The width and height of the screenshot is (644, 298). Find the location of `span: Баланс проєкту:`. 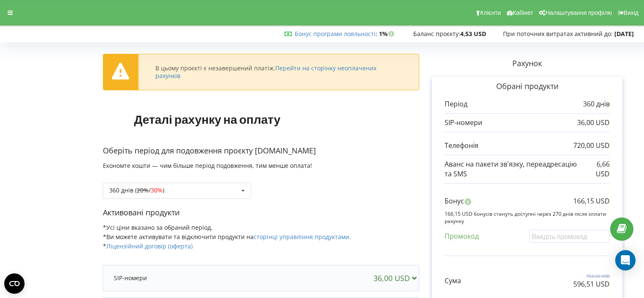

span: Баланс проєкту: is located at coordinates (437, 33).